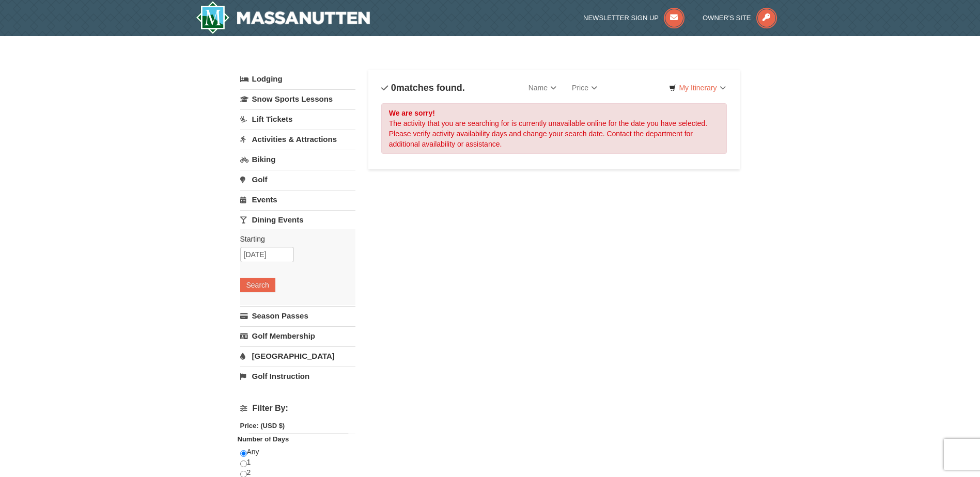 This screenshot has width=980, height=477. What do you see at coordinates (298, 80) in the screenshot?
I see `a: Lodging` at bounding box center [298, 80].